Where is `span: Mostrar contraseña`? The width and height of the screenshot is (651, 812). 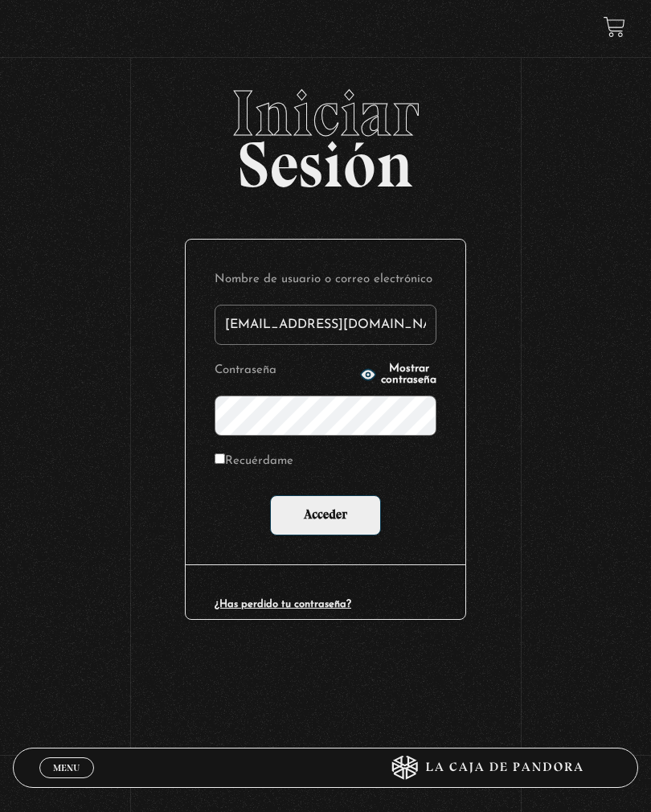 span: Mostrar contraseña is located at coordinates (409, 374).